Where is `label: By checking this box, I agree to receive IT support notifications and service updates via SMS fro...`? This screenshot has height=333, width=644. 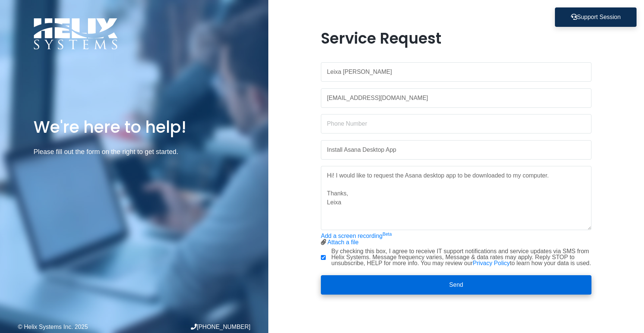 label: By checking this box, I agree to receive IT support notifications and service updates via SMS fro... is located at coordinates (462, 257).